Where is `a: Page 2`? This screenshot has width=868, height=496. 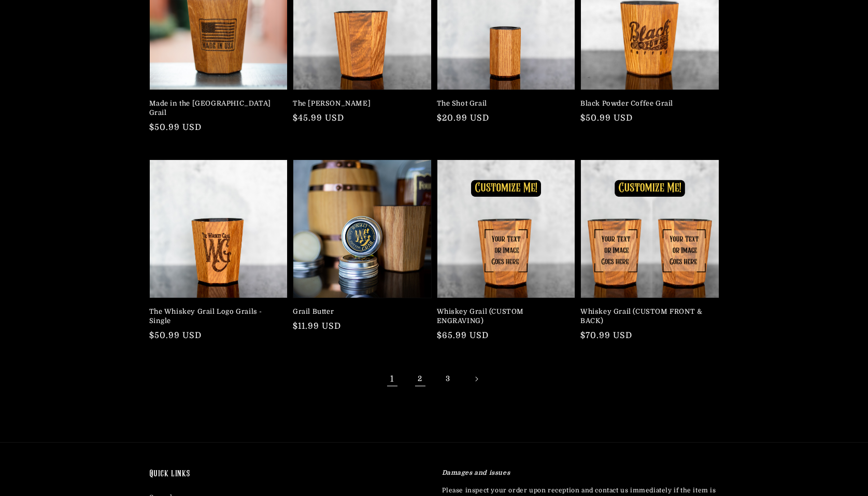 a: Page 2 is located at coordinates (420, 379).